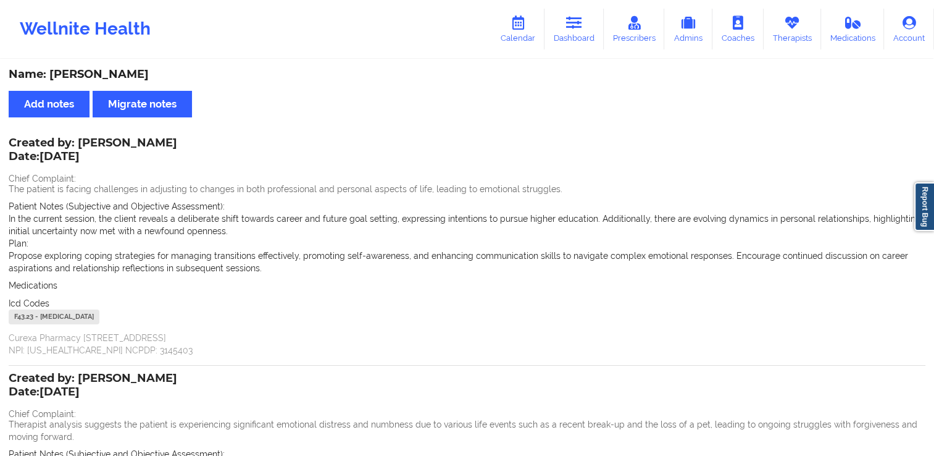 The height and width of the screenshot is (456, 934). I want to click on p: The patient is facing challenges in adjusting to changes in both professional and personal aspect..., so click(467, 189).